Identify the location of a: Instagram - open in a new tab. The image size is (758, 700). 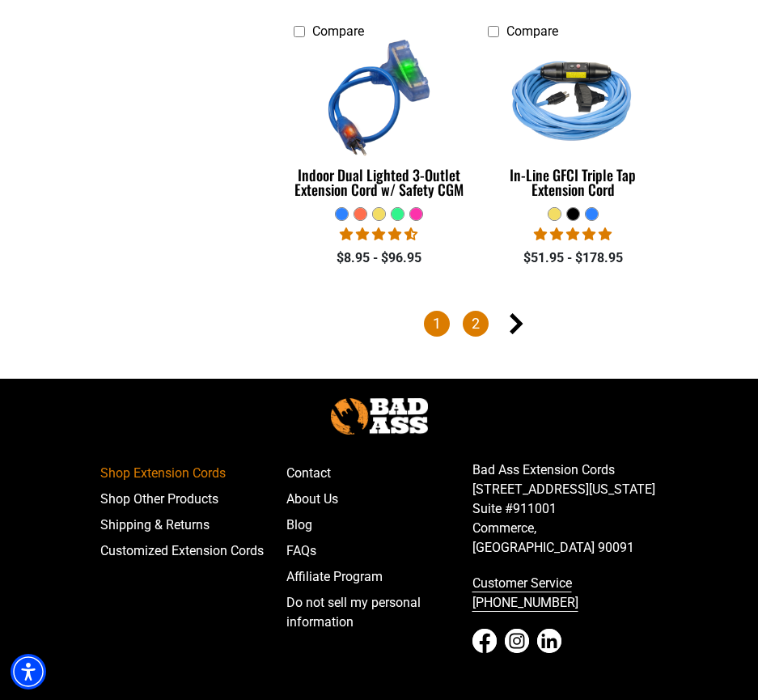
(517, 641).